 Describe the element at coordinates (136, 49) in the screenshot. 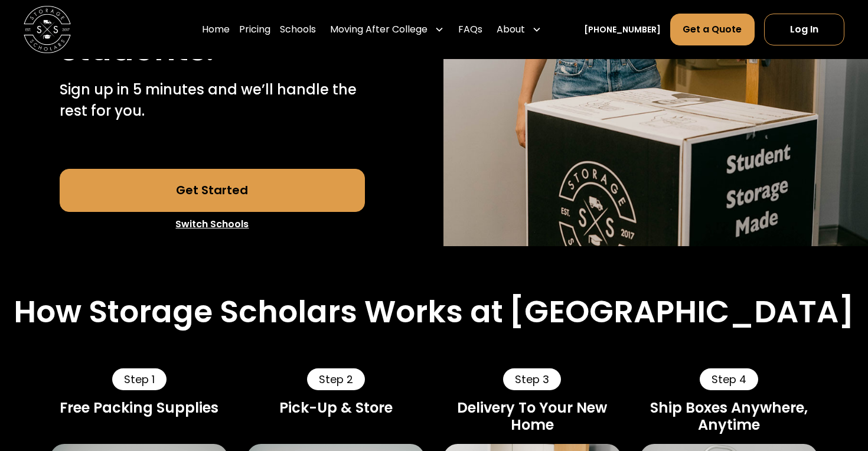

I see `h1: students.` at that location.